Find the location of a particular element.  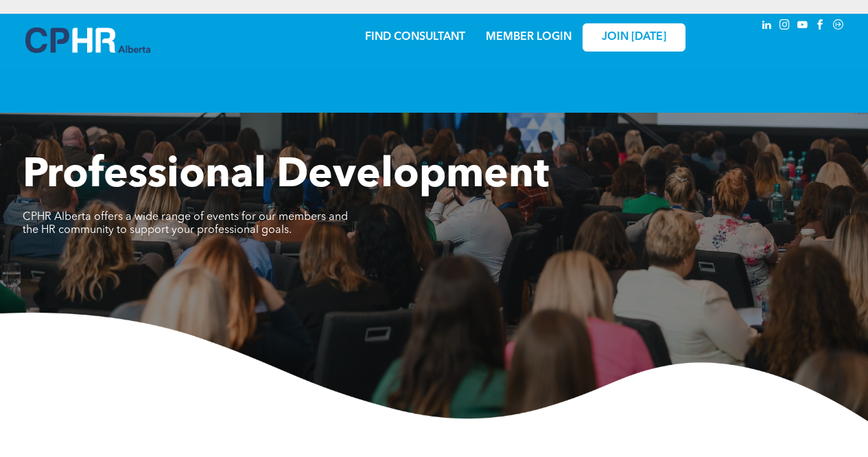

a: youtube is located at coordinates (804, 26).